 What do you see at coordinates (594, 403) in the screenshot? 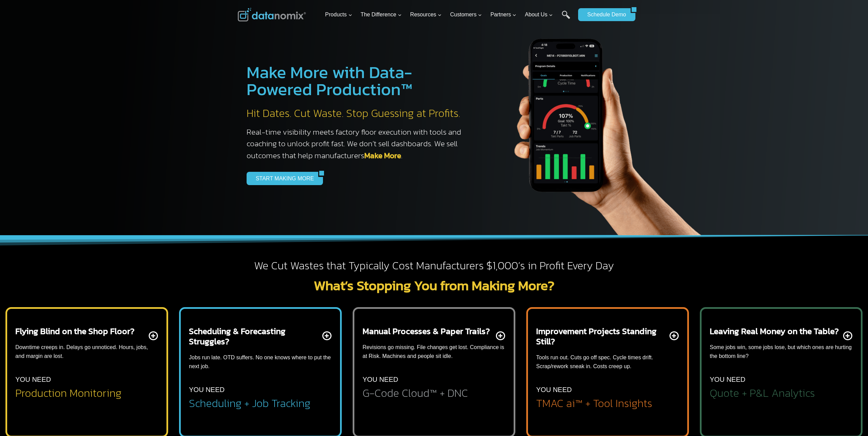
I see `h2: TMAC ai™ + Tool Insights` at bounding box center [594, 403].